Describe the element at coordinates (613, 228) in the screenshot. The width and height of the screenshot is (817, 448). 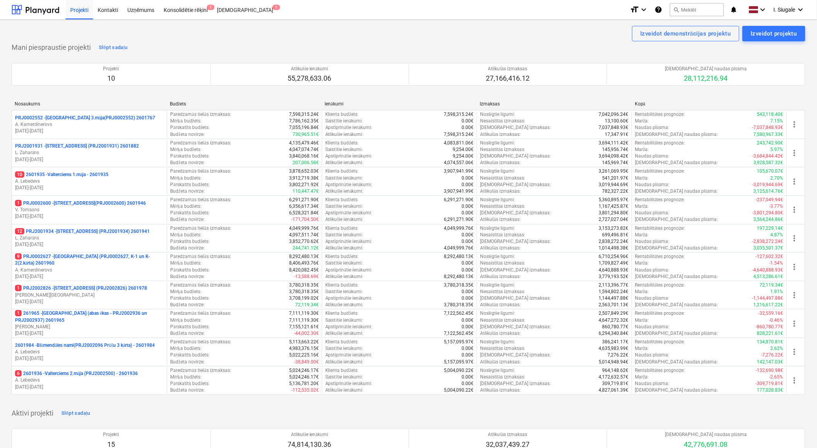
I see `p: 3,153,273.82€` at that location.